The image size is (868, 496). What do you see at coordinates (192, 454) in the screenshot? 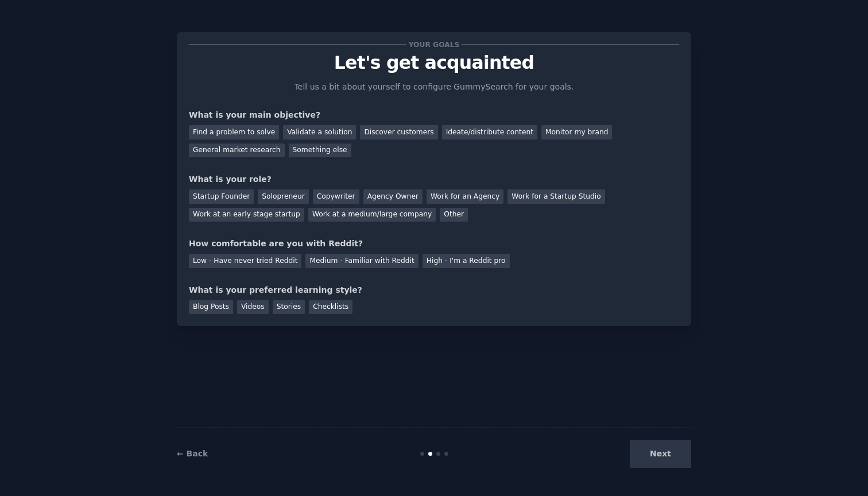
I see `a: ← Back` at bounding box center [192, 454].